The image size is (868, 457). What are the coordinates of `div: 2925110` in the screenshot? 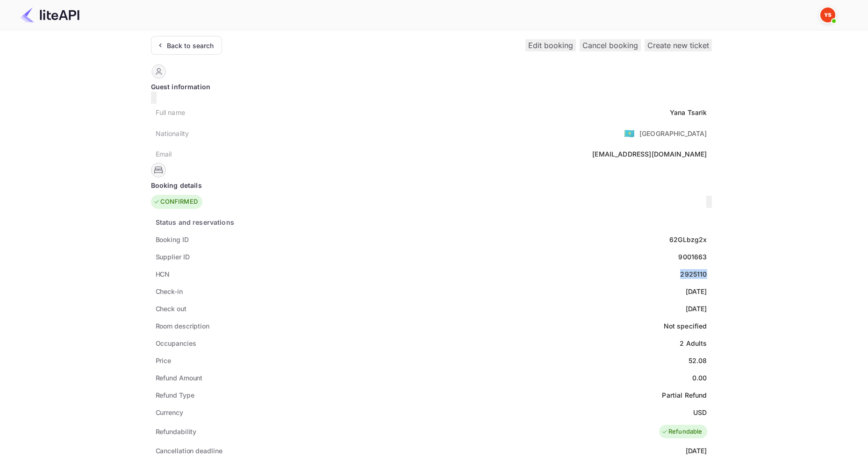 It's located at (693, 274).